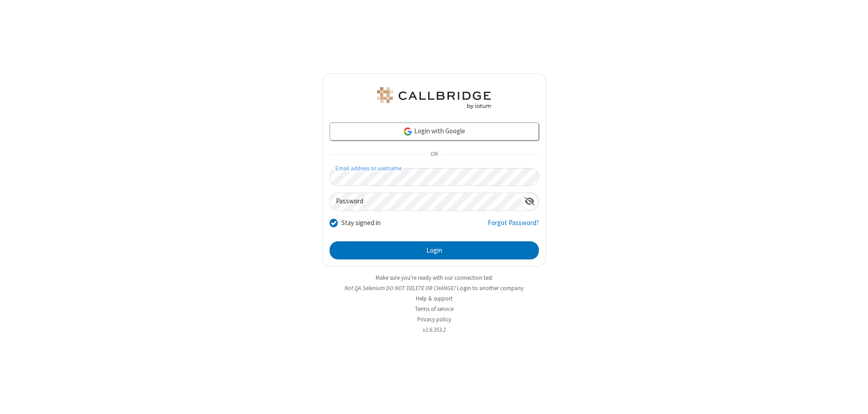 The width and height of the screenshot is (868, 414). What do you see at coordinates (434, 277) in the screenshot?
I see `a: Make sure you're ready with our connection test` at bounding box center [434, 277].